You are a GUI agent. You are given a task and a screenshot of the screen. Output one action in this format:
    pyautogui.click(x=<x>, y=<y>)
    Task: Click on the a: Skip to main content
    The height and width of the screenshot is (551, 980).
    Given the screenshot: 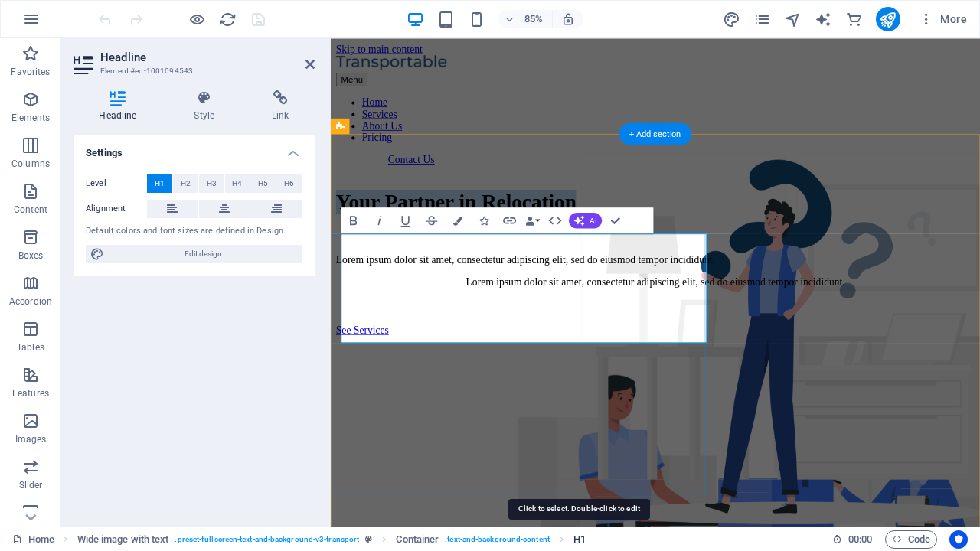 What is the action you would take?
    pyautogui.click(x=57, y=12)
    